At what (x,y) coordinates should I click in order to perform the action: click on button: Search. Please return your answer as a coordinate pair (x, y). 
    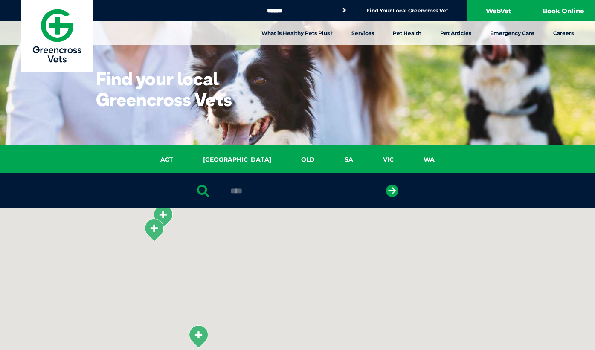
    Looking at the image, I should click on (344, 10).